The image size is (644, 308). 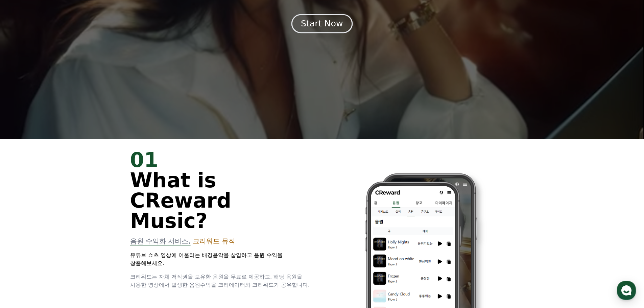 I want to click on a: Start Now, so click(x=322, y=24).